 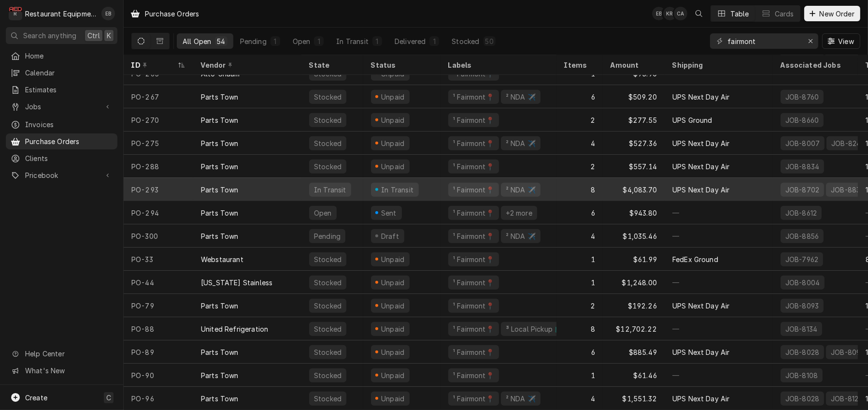 I want to click on div: $943.80, so click(x=634, y=212).